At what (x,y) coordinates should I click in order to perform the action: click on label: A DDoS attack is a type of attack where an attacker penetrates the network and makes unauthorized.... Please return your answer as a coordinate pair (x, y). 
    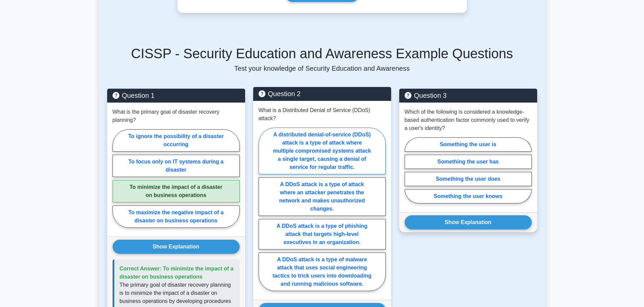
    Looking at the image, I should click on (322, 196).